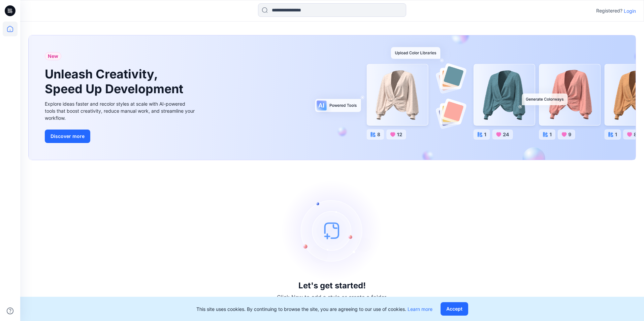  I want to click on span: New, so click(53, 56).